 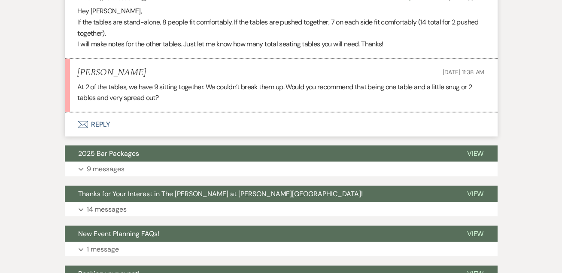 What do you see at coordinates (281, 210) in the screenshot?
I see `button: 14 messages` at bounding box center [281, 210].